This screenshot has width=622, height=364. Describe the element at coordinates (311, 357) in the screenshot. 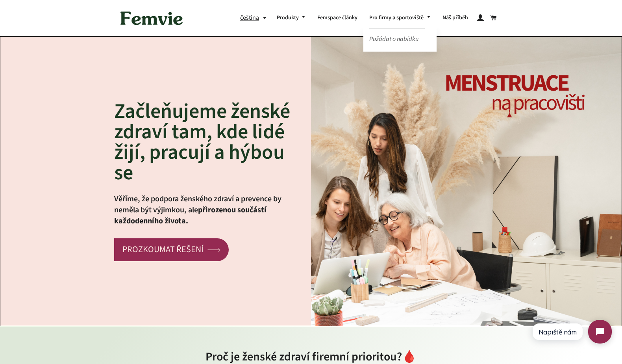

I see `h2: Proč je ženské zdraví firemní prioritou?🩸` at that location.